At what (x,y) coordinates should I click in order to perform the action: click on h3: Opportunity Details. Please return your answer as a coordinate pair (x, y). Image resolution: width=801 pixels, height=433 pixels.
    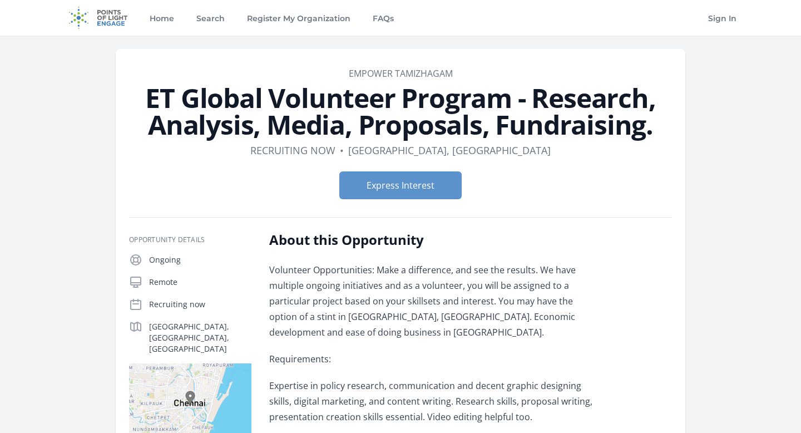
    Looking at the image, I should click on (190, 240).